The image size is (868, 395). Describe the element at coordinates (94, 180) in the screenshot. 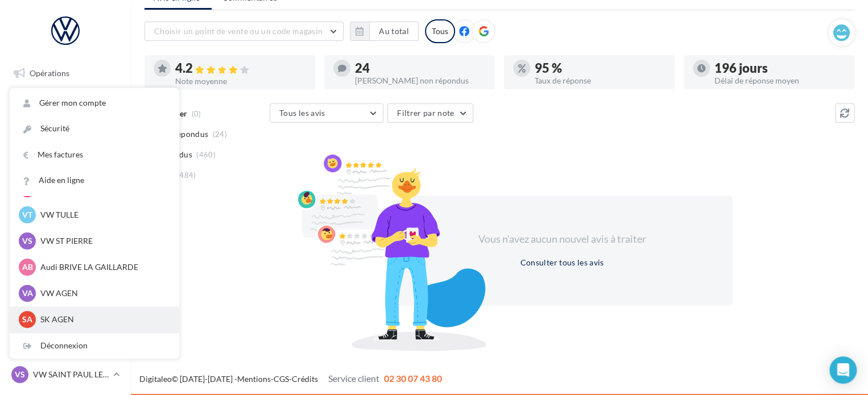

I see `a: Aide en ligne` at that location.